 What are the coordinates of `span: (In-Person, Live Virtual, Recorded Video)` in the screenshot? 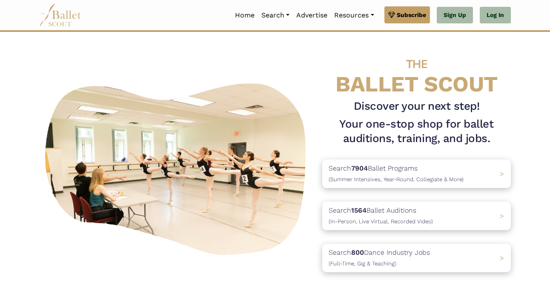 It's located at (380, 221).